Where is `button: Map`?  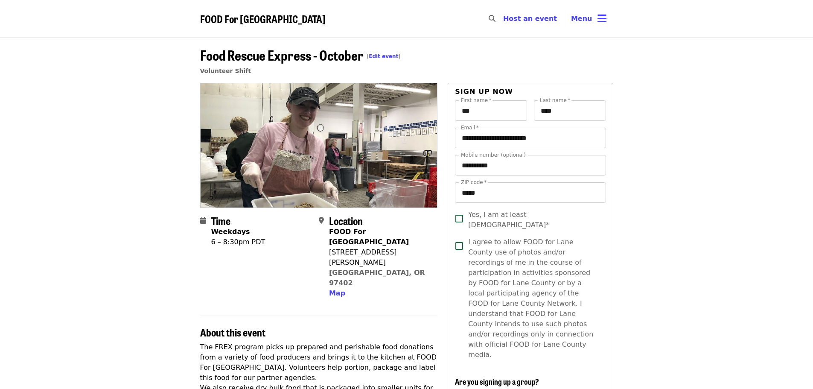 button: Map is located at coordinates (337, 293).